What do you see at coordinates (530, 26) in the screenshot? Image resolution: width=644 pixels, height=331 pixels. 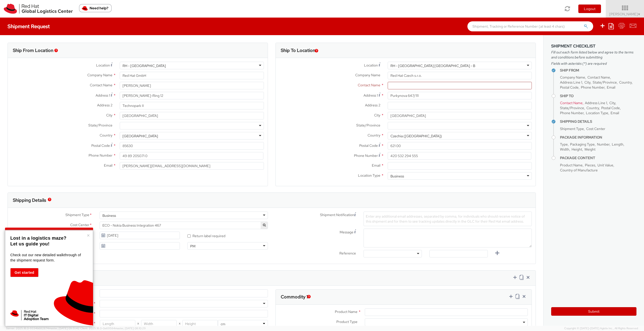 I see `input: Shipment, Tracking or Reference Number (at least 4 chars)` at bounding box center [530, 26].